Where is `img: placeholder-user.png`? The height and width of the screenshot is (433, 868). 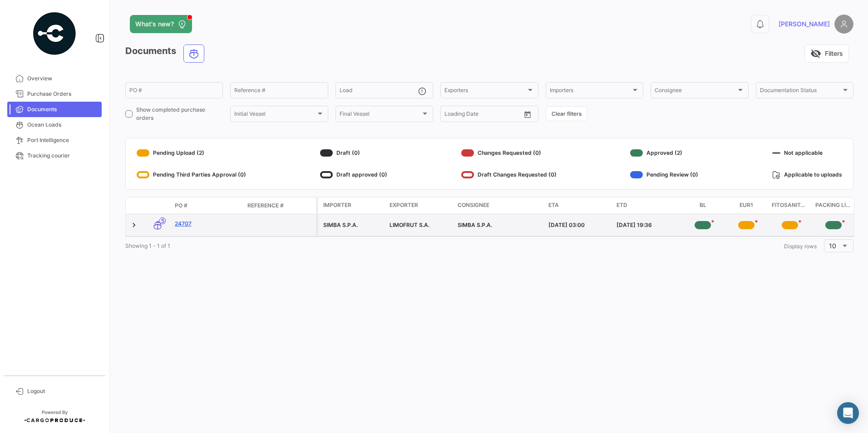
img: placeholder-user.png is located at coordinates (844, 24).